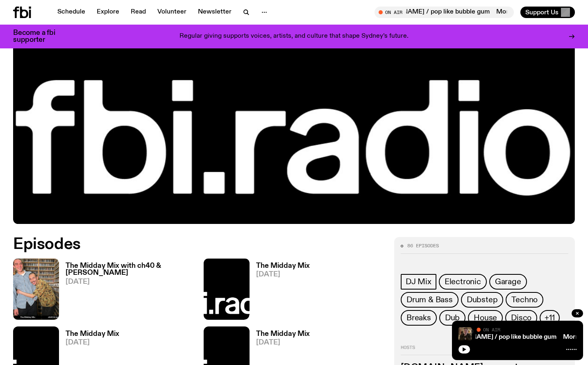 The image size is (588, 365). I want to click on span: Dub, so click(453, 318).